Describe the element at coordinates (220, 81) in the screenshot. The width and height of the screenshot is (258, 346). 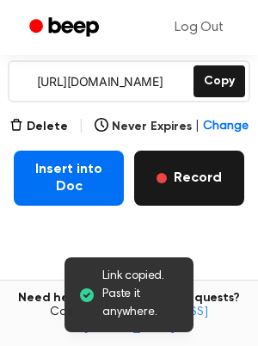
I see `button: Copy` at that location.